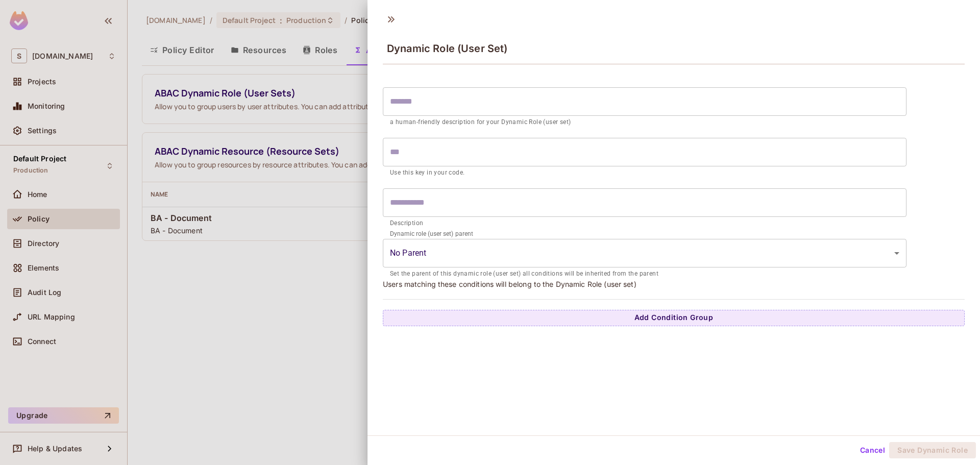 This screenshot has height=465, width=980. Describe the element at coordinates (933, 450) in the screenshot. I see `button: Save Dynamic Role` at that location.